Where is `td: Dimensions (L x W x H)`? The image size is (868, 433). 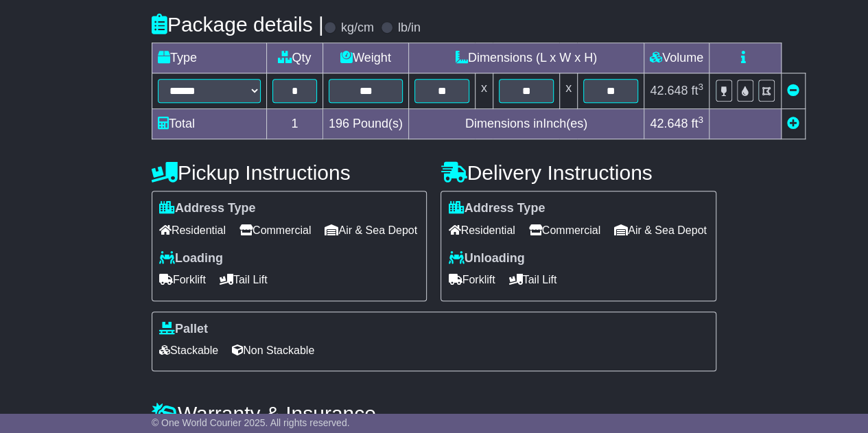
td: Dimensions (L x W x H) is located at coordinates (526, 59).